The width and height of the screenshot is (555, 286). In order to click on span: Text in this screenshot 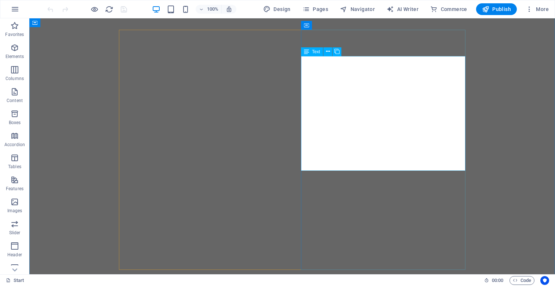, I will do `click(316, 52)`.